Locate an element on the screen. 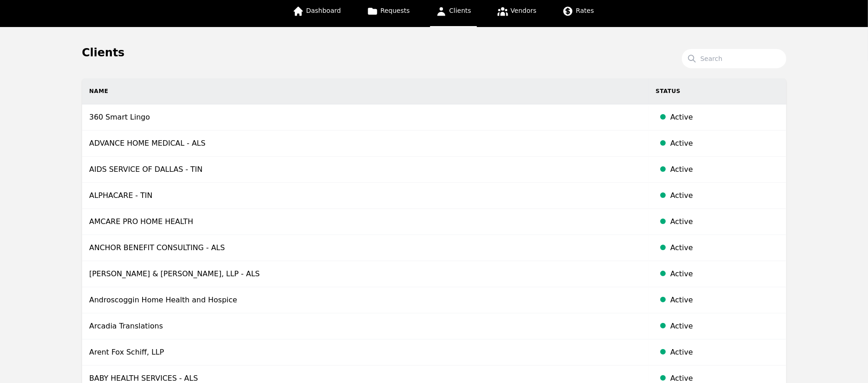  h1: Clients is located at coordinates (434, 53).